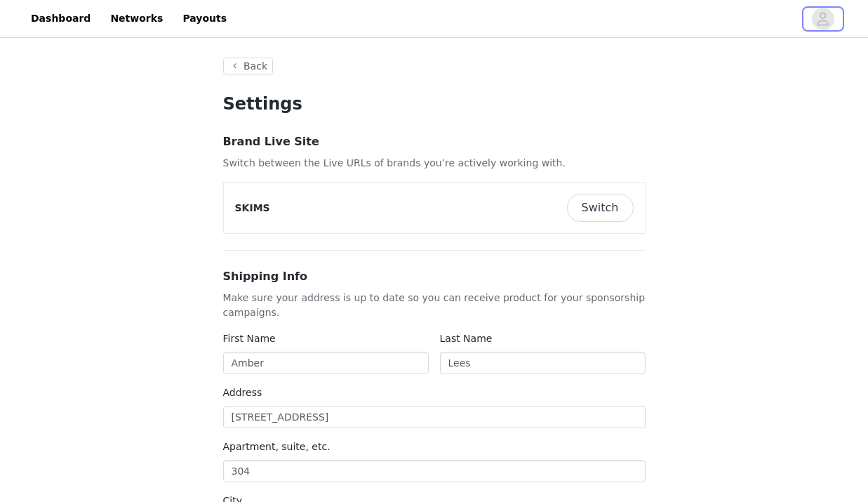 The height and width of the screenshot is (502, 868). What do you see at coordinates (435, 142) in the screenshot?
I see `h3: Brand Live Site` at bounding box center [435, 142].